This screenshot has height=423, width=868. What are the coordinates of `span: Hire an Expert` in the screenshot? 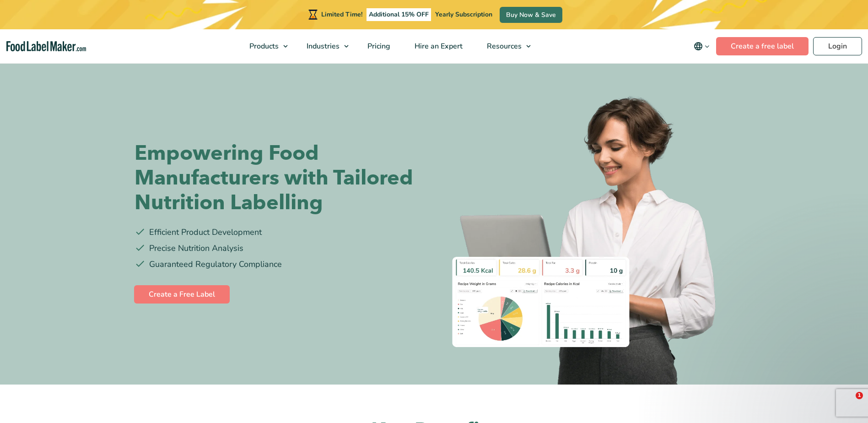 It's located at (437, 47).